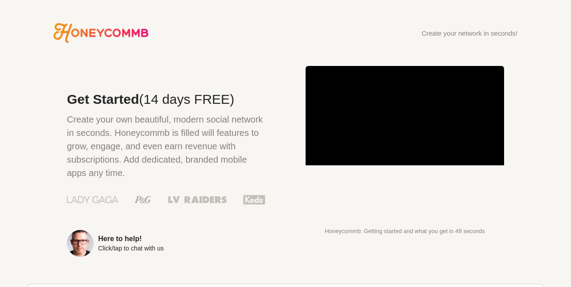 The height and width of the screenshot is (287, 571). Describe the element at coordinates (143, 200) in the screenshot. I see `img: Procter & Gamble` at that location.